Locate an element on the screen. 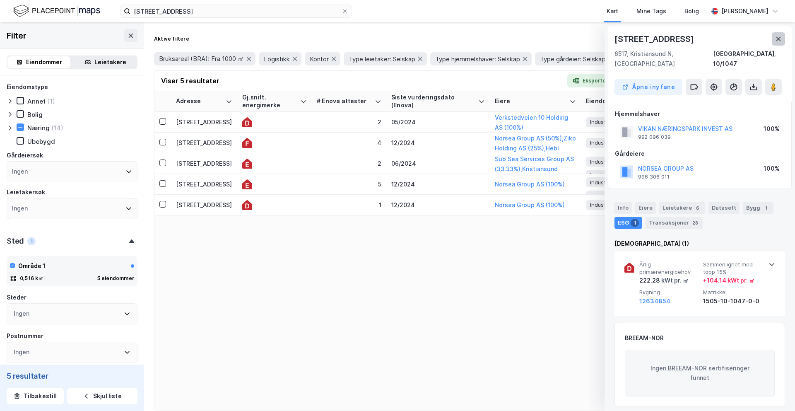 The width and height of the screenshot is (795, 411). div: 222.28 is located at coordinates (663, 280).